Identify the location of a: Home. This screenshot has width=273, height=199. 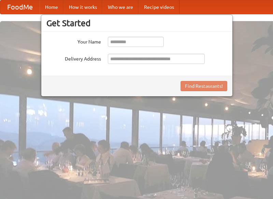
(51, 7).